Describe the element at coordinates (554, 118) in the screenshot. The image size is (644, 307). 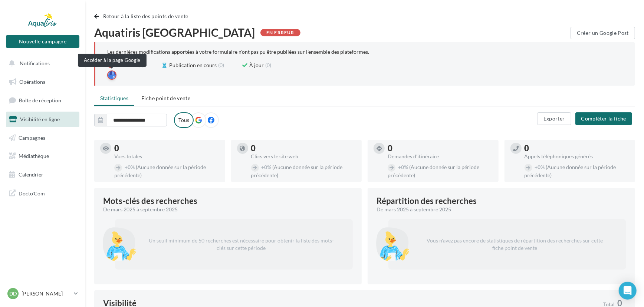
I see `button: Exporter` at that location.